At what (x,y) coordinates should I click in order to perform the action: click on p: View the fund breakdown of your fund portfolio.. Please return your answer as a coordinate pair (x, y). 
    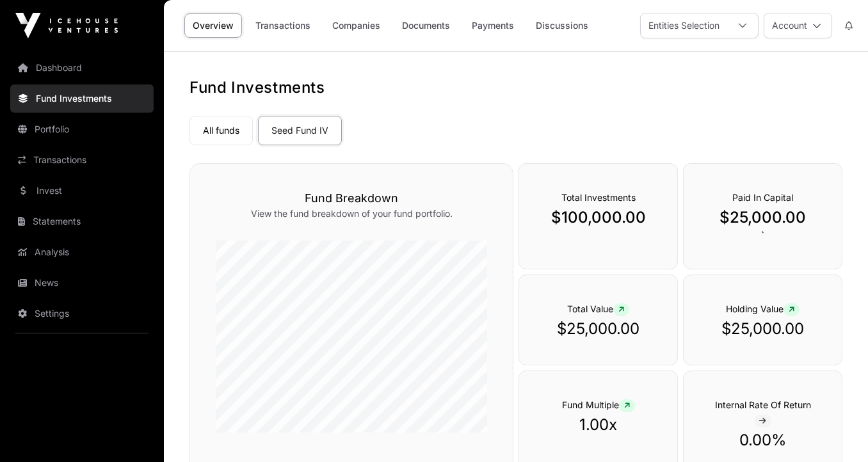
    Looking at the image, I should click on (351, 213).